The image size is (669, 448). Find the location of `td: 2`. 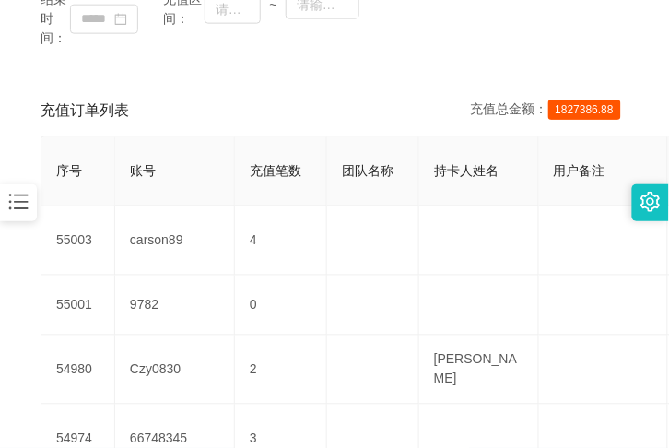

td: 2 is located at coordinates (281, 369).